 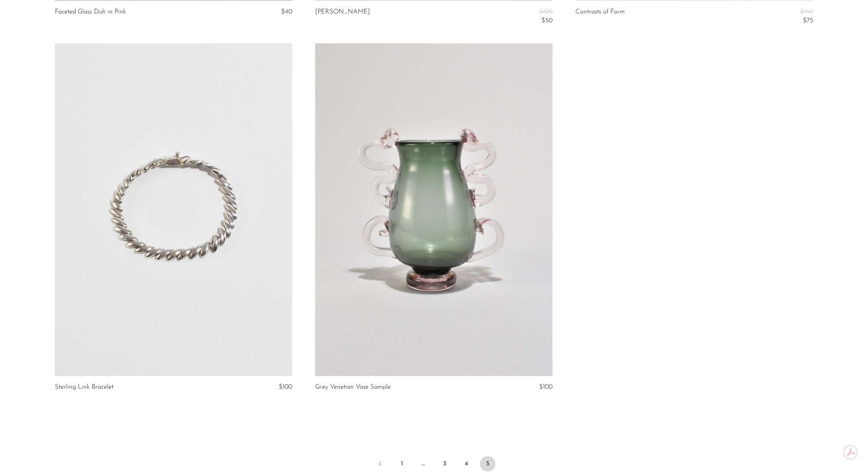 What do you see at coordinates (90, 12) in the screenshot?
I see `a: Faceted Glass Dish in Pink` at bounding box center [90, 12].